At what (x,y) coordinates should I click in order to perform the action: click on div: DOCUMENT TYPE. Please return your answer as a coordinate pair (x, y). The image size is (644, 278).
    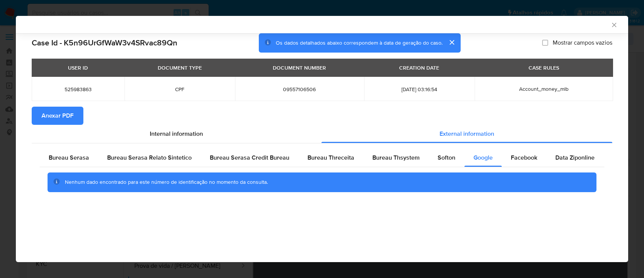
    Looking at the image, I should click on (180, 68).